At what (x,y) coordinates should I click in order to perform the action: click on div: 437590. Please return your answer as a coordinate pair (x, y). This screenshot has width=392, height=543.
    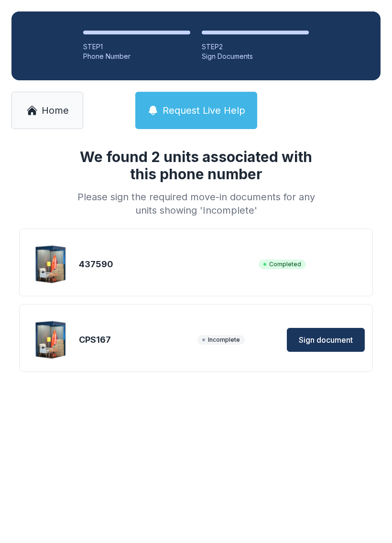
    Looking at the image, I should click on (167, 264).